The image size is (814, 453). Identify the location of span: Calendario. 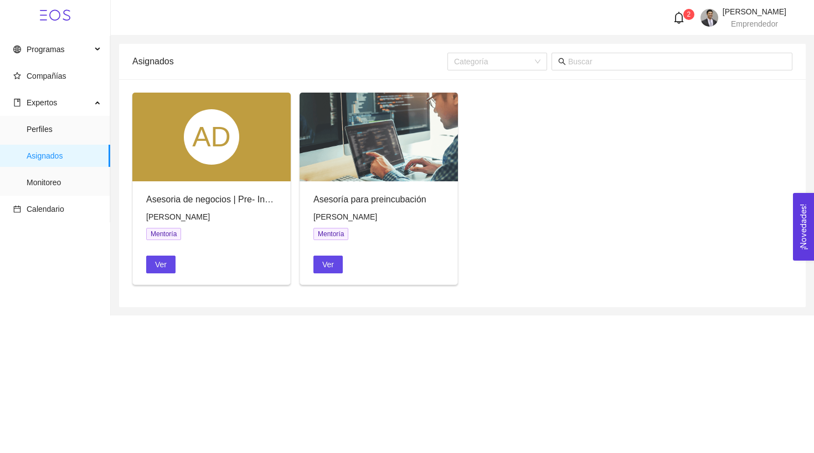
(45, 209).